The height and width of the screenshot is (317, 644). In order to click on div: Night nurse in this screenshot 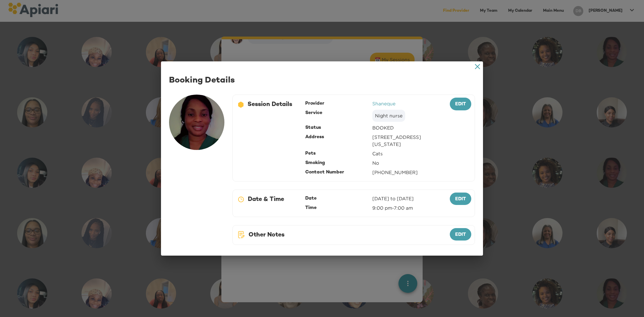, I will do `click(389, 116)`.